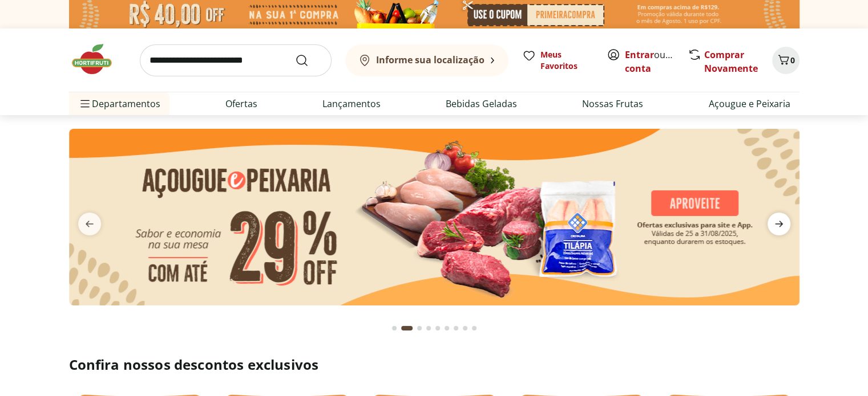  Describe the element at coordinates (90, 224) in the screenshot. I see `button: previous` at that location.